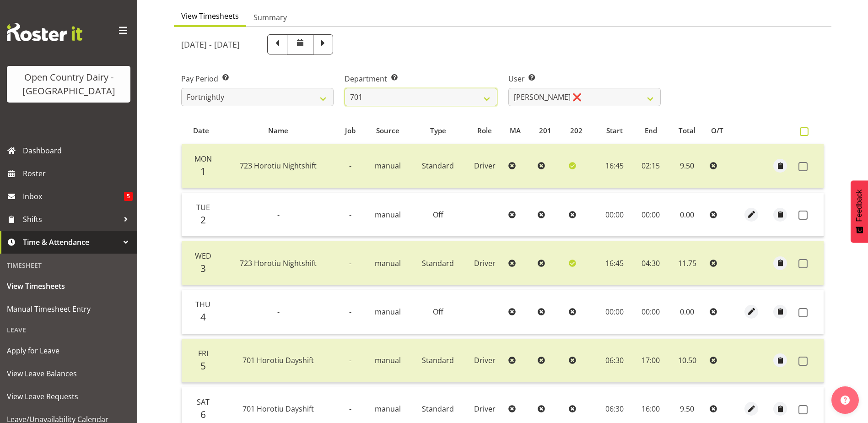 The image size is (868, 423). Describe the element at coordinates (71, 242) in the screenshot. I see `span: Time & Attendance` at that location.